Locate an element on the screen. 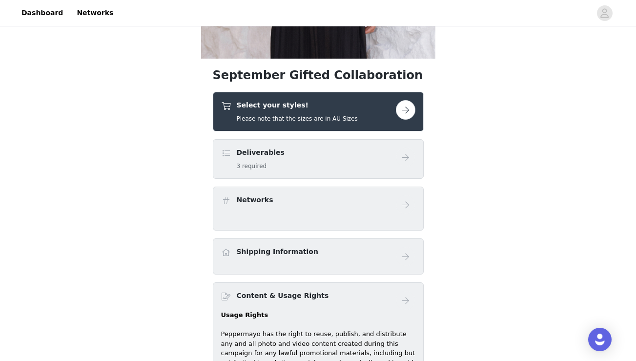 The width and height of the screenshot is (636, 361). div: Networks is located at coordinates (318, 208).